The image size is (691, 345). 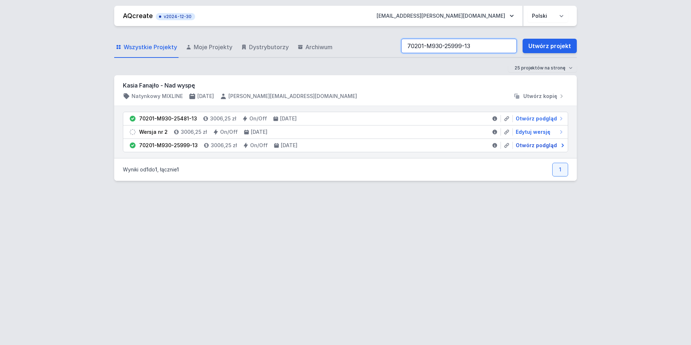 I want to click on span: Utwórz kopię, so click(x=540, y=96).